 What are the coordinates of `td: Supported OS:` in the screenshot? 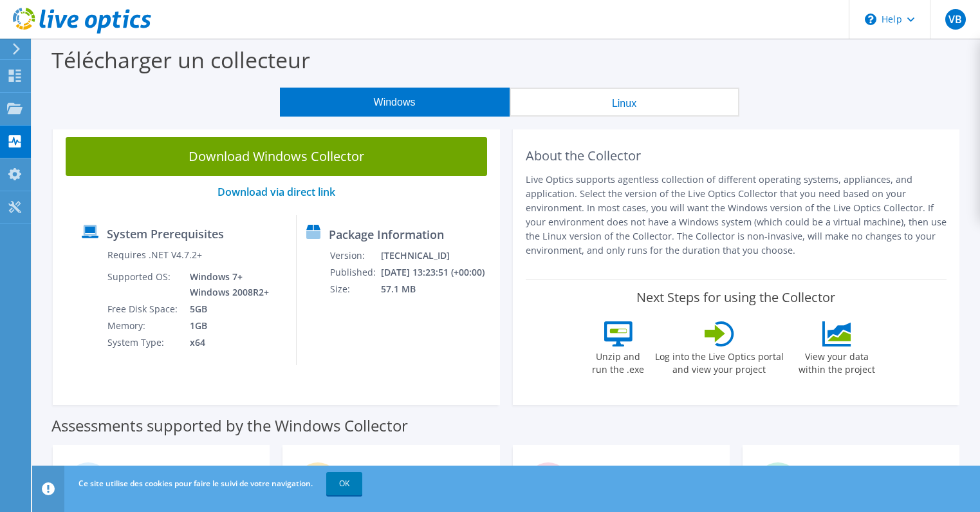 It's located at (143, 284).